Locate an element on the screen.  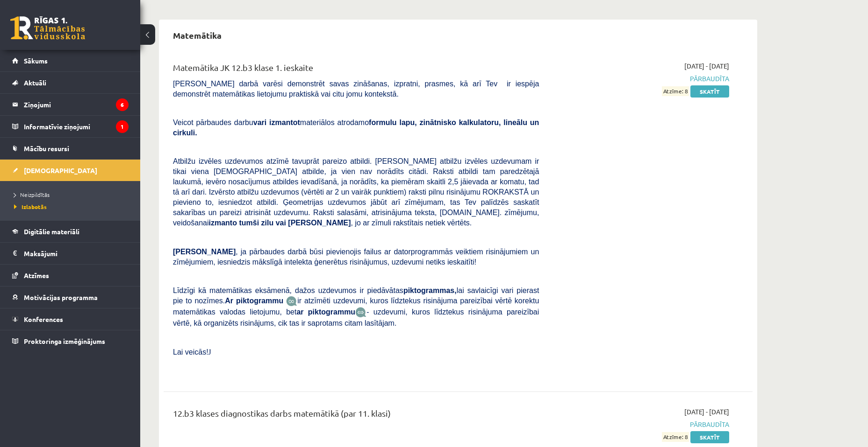
span: ir atzīmēti uzdevumi, kuros līdztekus risinājuma pareizībai vērtē korektu matemātikas valodas lie... is located at coordinates (355, 306).